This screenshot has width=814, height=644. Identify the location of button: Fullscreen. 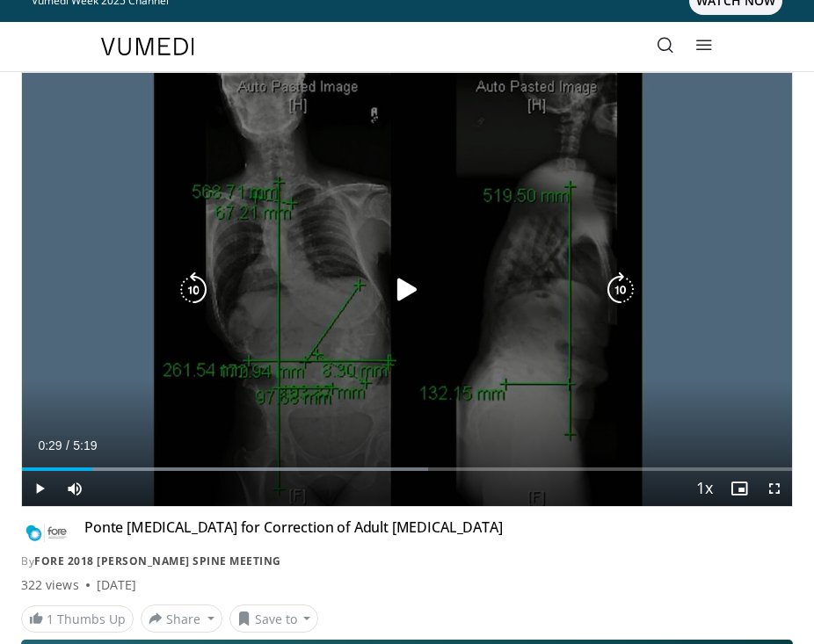
(774, 488).